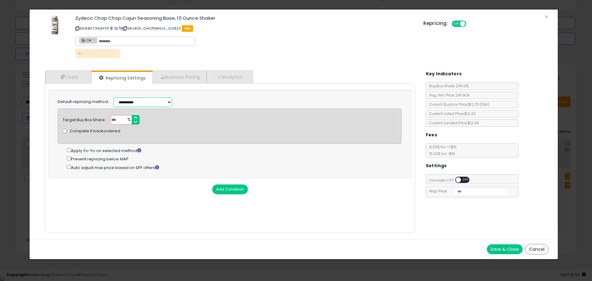 This screenshot has height=281, width=592. Describe the element at coordinates (437, 166) in the screenshot. I see `h5: Settings` at that location.